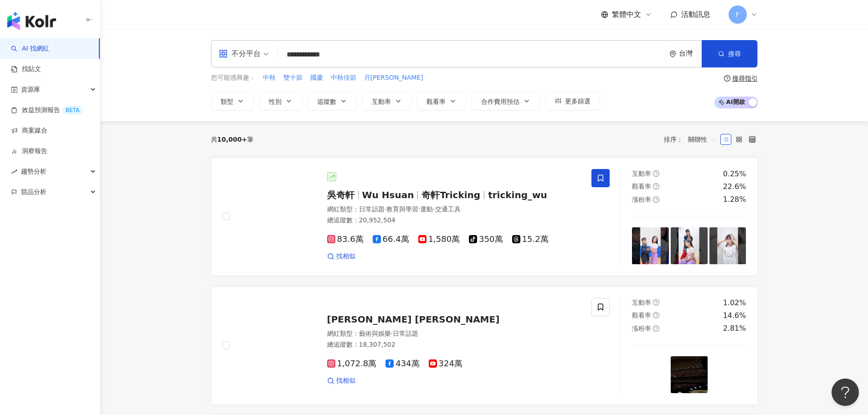 Image resolution: width=868 pixels, height=415 pixels. What do you see at coordinates (486, 239) in the screenshot?
I see `span: 350萬` at bounding box center [486, 239].